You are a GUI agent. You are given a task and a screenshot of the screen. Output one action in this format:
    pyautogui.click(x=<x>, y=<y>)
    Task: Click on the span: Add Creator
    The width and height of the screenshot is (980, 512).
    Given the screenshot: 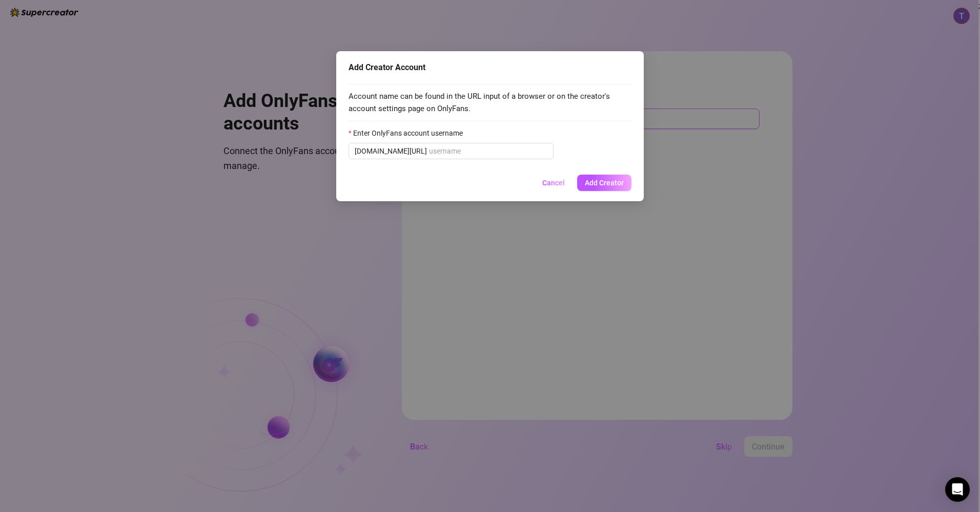 What is the action you would take?
    pyautogui.click(x=604, y=183)
    